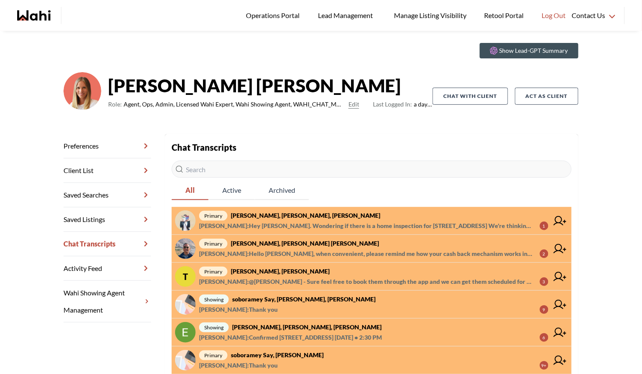 This screenshot has width=642, height=374. What do you see at coordinates (506, 15) in the screenshot?
I see `span: Retool Portal` at bounding box center [506, 15].